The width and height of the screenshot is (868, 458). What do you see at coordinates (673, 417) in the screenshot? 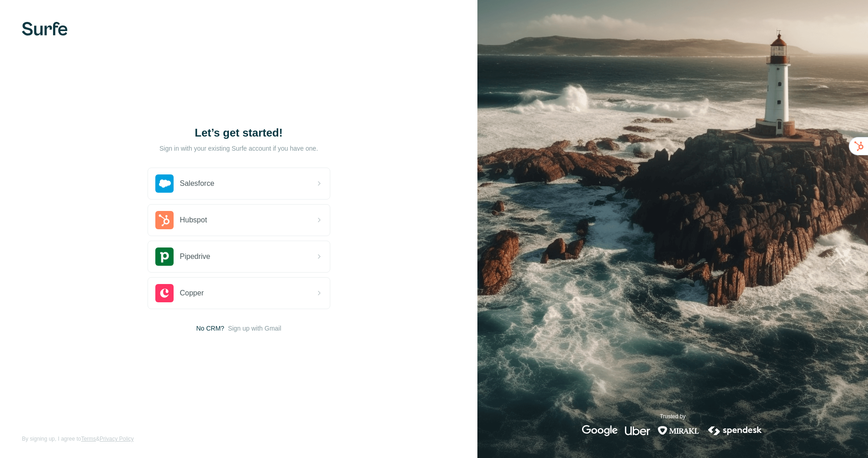
I see `p: Trusted by` at bounding box center [673, 417].